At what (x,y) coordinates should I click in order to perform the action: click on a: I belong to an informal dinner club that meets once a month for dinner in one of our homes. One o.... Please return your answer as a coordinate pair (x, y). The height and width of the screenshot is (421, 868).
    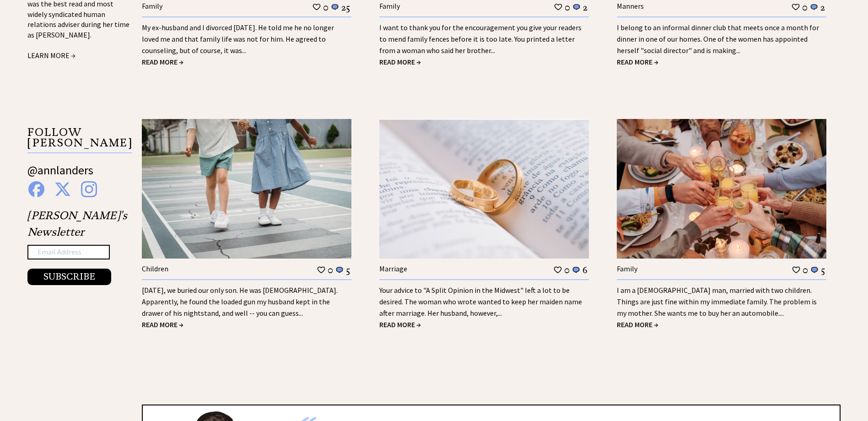
    Looking at the image, I should click on (718, 39).